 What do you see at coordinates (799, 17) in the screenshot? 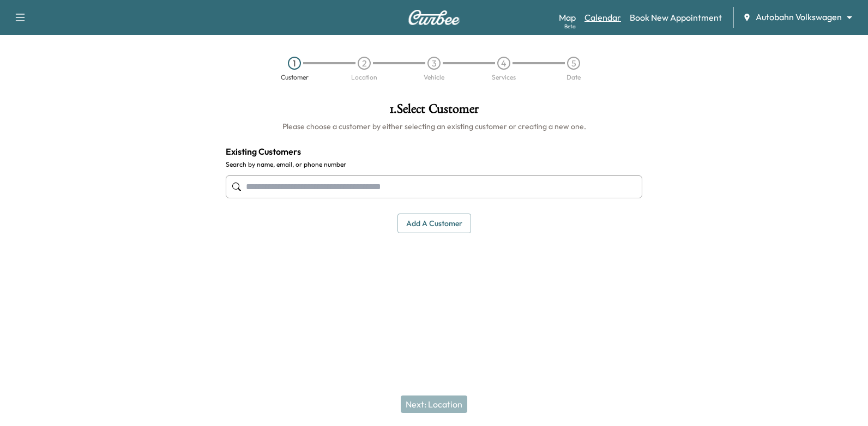
I see `span: Autobahn Volkswagen` at bounding box center [799, 17].